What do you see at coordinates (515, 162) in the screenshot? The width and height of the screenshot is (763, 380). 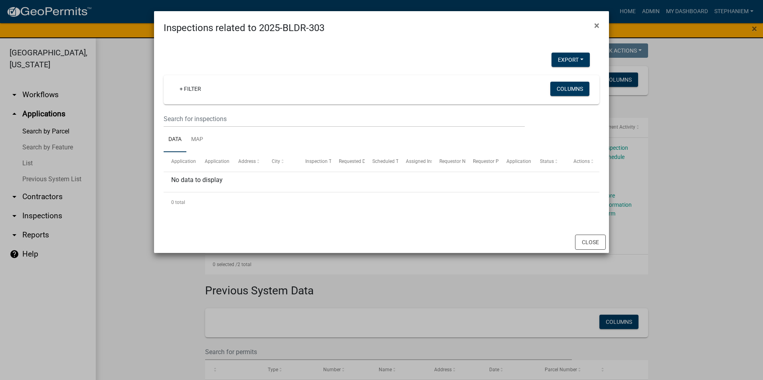 I see `datatable-header-cell: Application Description` at bounding box center [515, 162].